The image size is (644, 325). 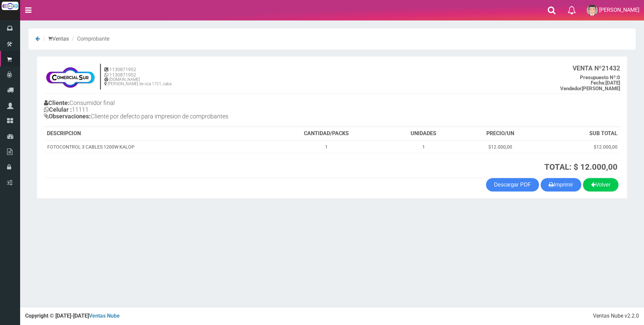 What do you see at coordinates (58, 109) in the screenshot?
I see `b: Celular :` at bounding box center [58, 109].